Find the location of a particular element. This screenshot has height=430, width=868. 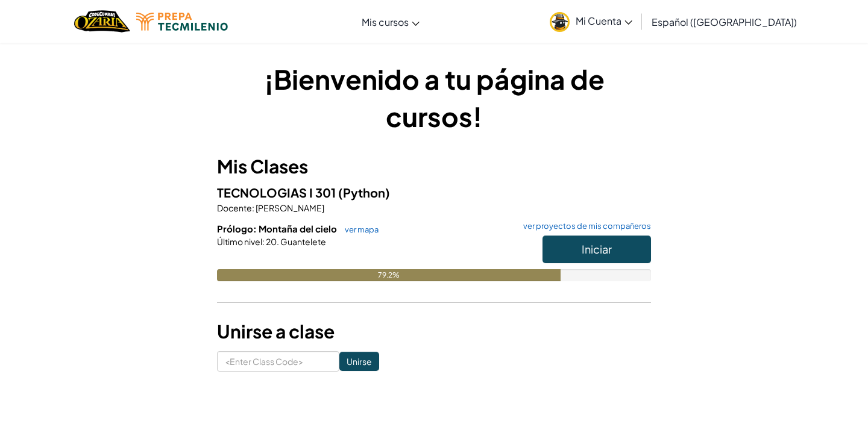

span: Docente is located at coordinates (235, 208).